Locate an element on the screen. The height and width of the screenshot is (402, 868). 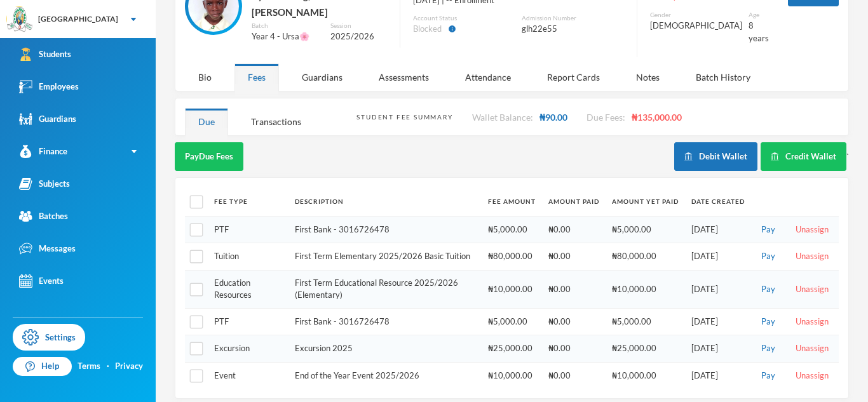
div: Bio is located at coordinates (205, 76).